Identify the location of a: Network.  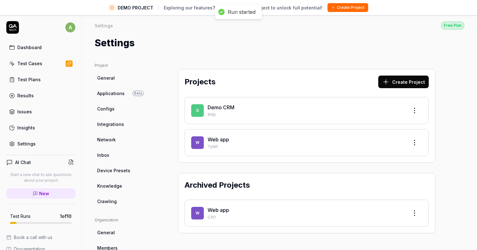
(125, 140).